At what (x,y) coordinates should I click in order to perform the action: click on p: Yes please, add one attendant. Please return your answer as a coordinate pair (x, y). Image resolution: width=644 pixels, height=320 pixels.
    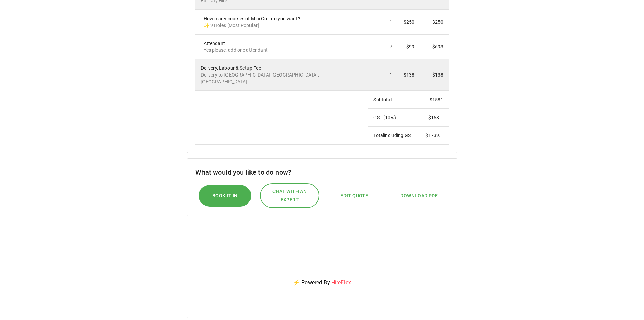
    Looking at the image, I should click on (283, 50).